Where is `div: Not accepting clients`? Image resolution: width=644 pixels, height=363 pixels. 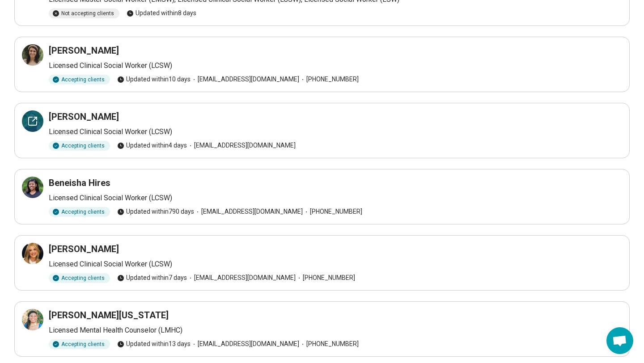 div: Not accepting clients is located at coordinates (84, 13).